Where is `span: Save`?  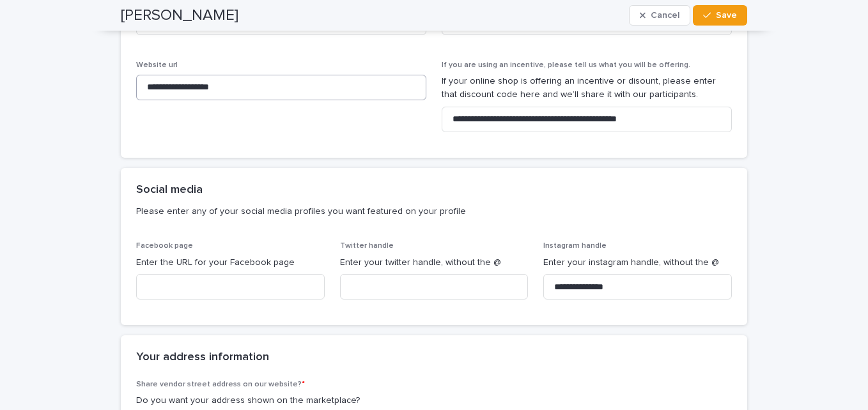
span: Save is located at coordinates (726, 15).